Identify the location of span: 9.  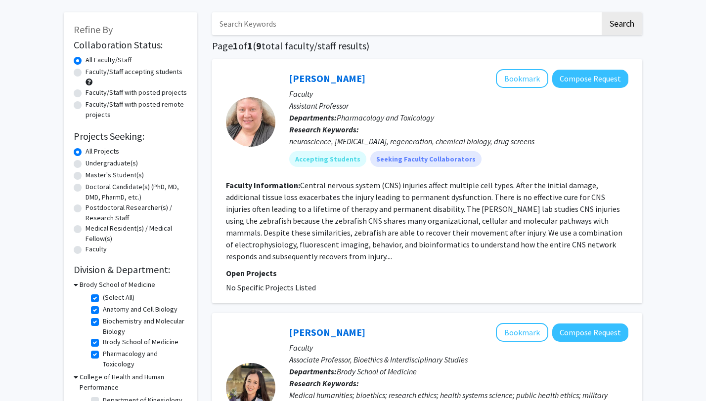
(258, 45).